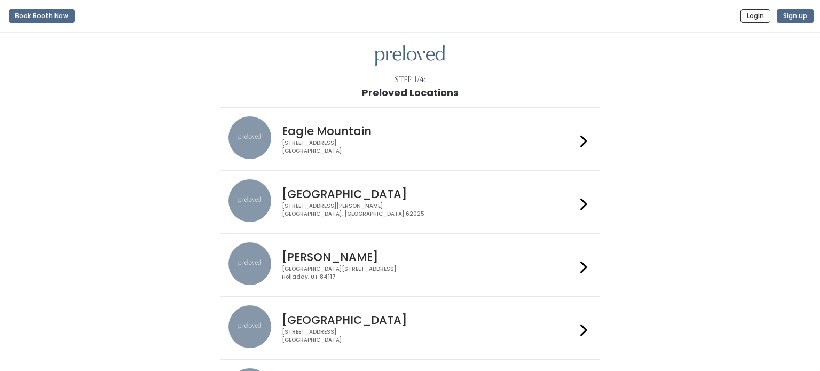 This screenshot has width=820, height=371. What do you see at coordinates (428, 131) in the screenshot?
I see `h4: Eagle Mountain` at bounding box center [428, 131].